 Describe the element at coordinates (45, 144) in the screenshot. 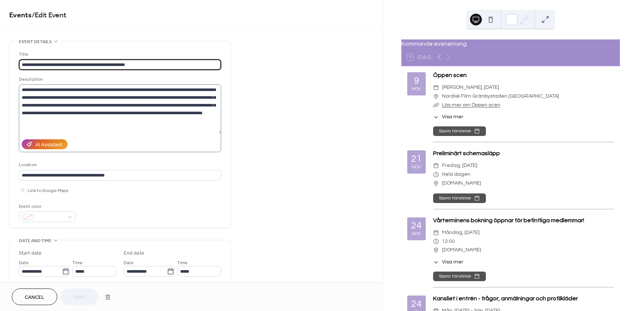

I see `button: AI Assistant` at that location.